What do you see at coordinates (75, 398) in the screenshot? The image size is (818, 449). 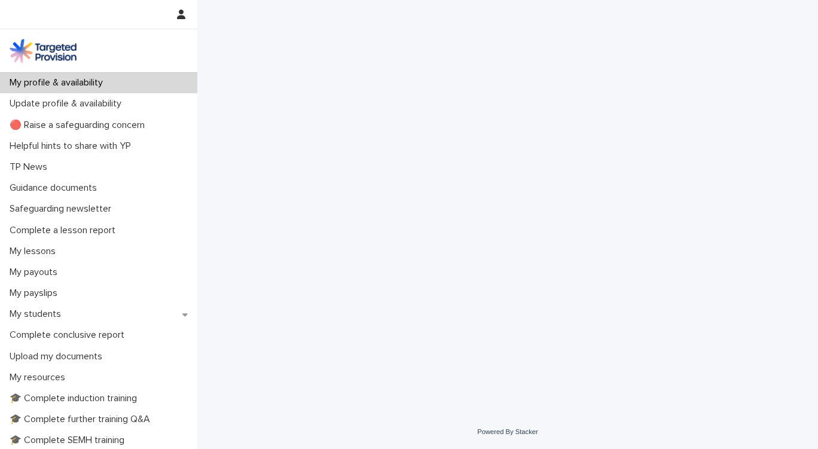 I see `p: 🎓 Complete induction training` at bounding box center [75, 398].